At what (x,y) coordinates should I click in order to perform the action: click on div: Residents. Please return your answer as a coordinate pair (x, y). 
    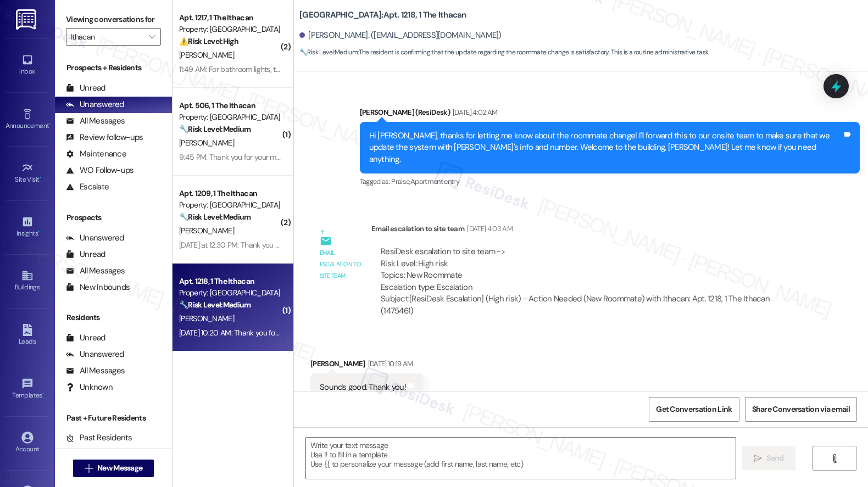
    Looking at the image, I should click on (113, 318).